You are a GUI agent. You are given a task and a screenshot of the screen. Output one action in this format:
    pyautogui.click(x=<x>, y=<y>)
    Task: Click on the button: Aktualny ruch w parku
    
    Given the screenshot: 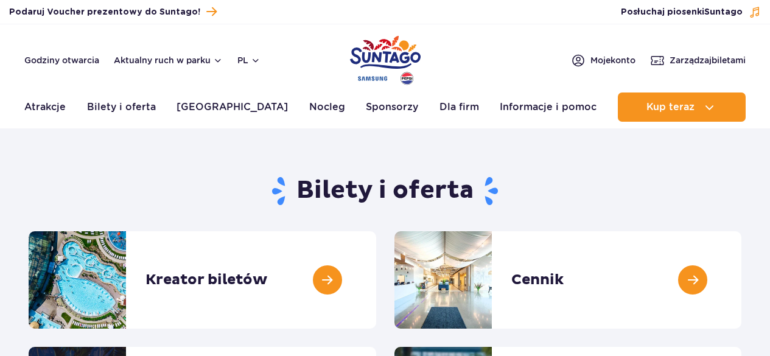 What is the action you would take?
    pyautogui.click(x=168, y=60)
    